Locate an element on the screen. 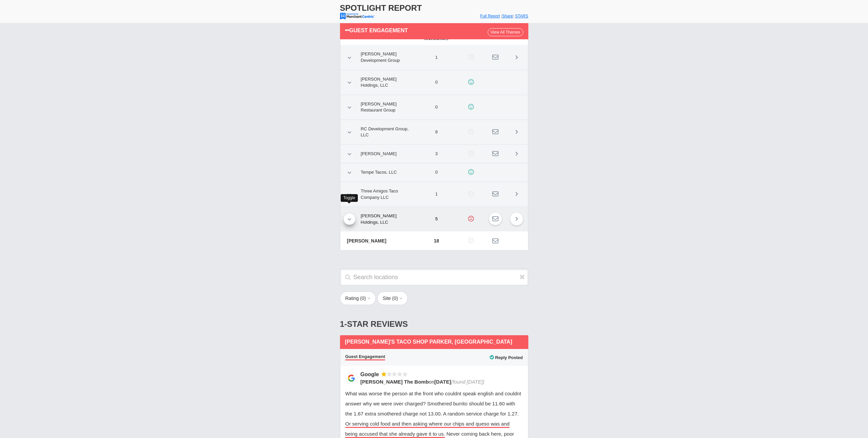 The image size is (868, 438). td: 3 is located at coordinates (436, 154).